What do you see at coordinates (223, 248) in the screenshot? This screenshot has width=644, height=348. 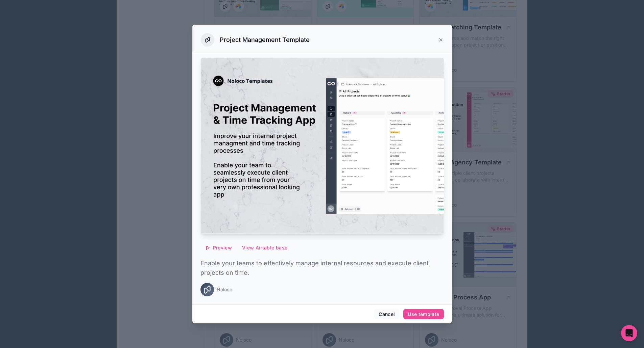 I see `span: Preview` at bounding box center [223, 248].